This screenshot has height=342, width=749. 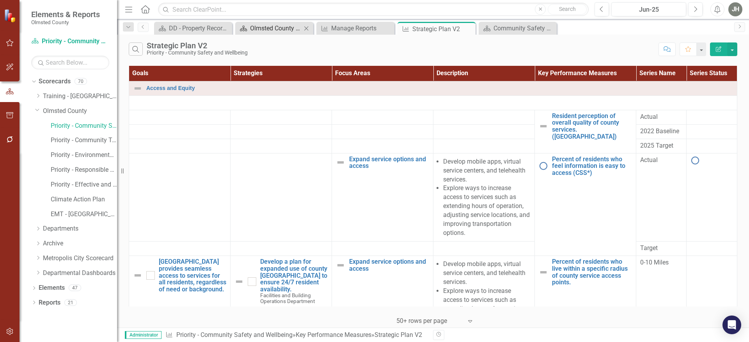 I want to click on span: 2025 Target, so click(x=661, y=146).